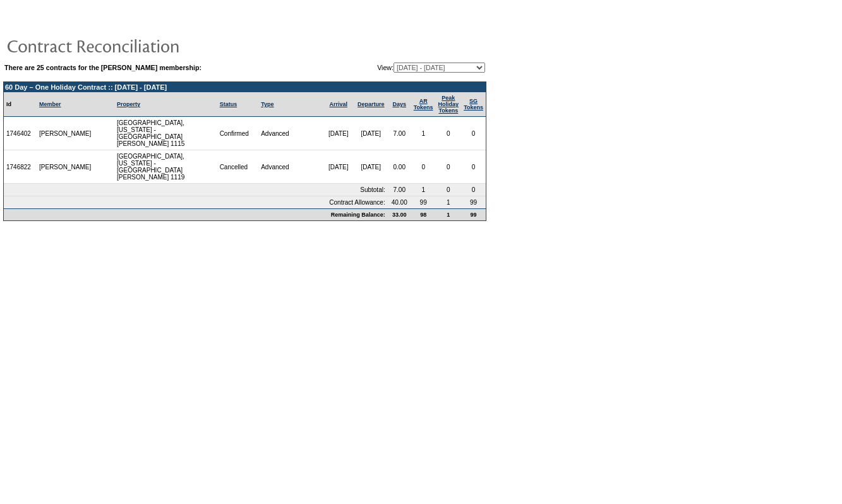 The image size is (842, 504). Describe the element at coordinates (196, 202) in the screenshot. I see `td: Contract Allowance:` at that location.